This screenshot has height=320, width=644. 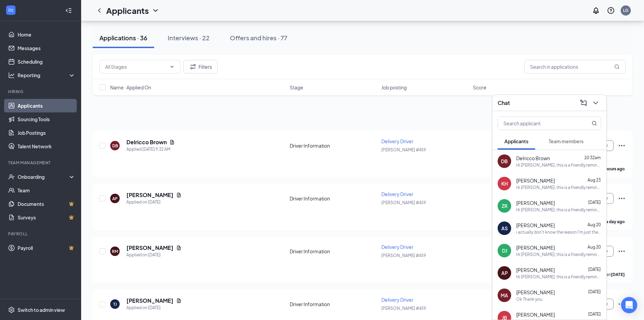 What do you see at coordinates (516, 141) in the screenshot?
I see `span: Applicants` at bounding box center [516, 141].